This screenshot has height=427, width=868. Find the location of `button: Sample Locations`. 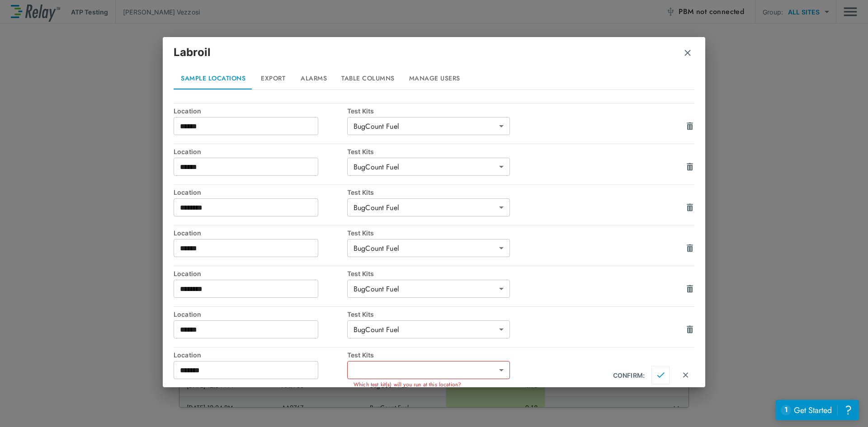

button: Sample Locations is located at coordinates (213, 79).